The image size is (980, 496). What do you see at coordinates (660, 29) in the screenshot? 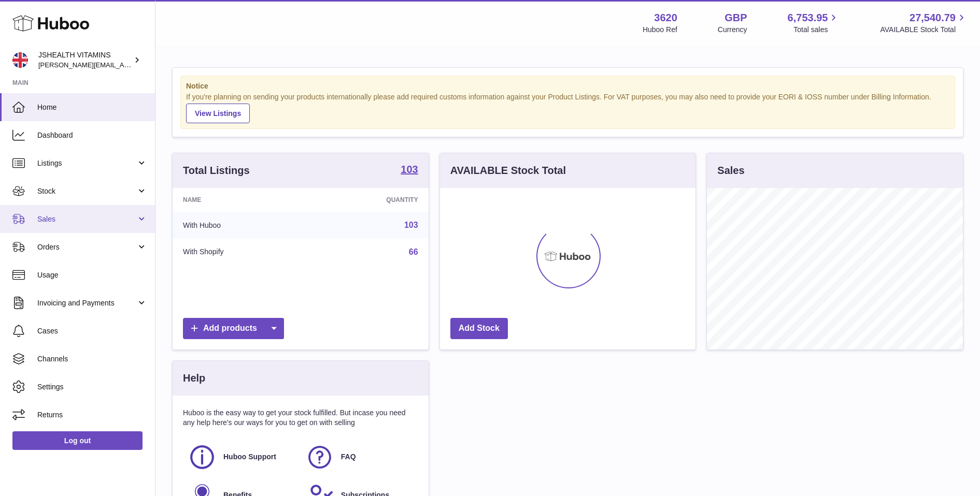
I see `div: Huboo Ref` at bounding box center [660, 29].